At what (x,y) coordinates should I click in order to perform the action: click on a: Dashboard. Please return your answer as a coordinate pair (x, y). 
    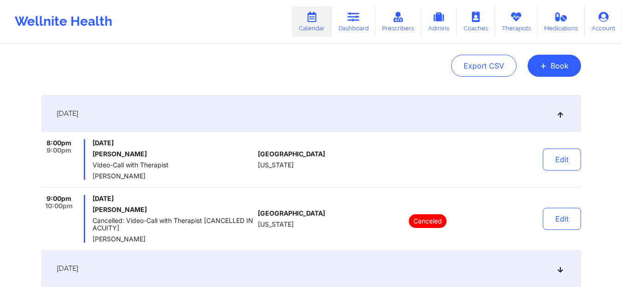
    Looking at the image, I should click on (353, 22).